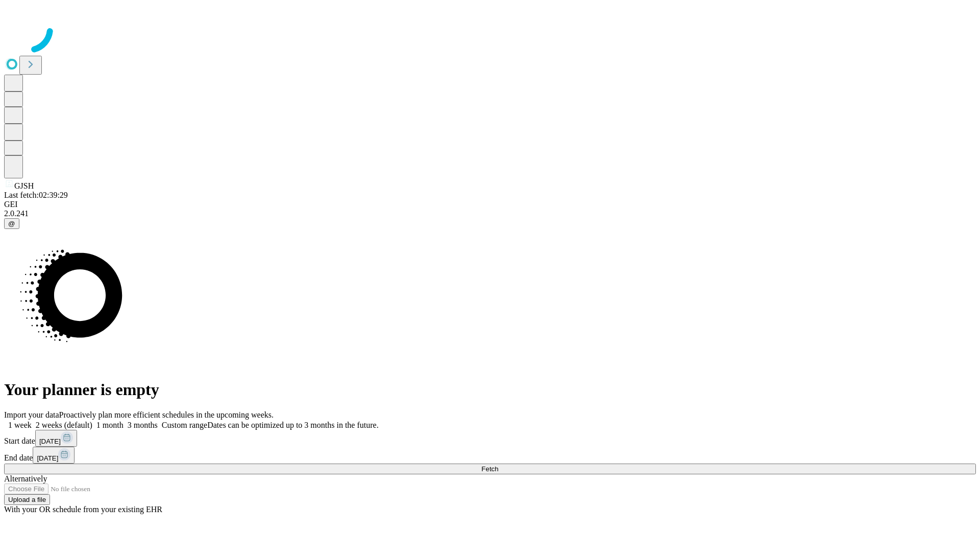  I want to click on span: 1 month, so click(109, 425).